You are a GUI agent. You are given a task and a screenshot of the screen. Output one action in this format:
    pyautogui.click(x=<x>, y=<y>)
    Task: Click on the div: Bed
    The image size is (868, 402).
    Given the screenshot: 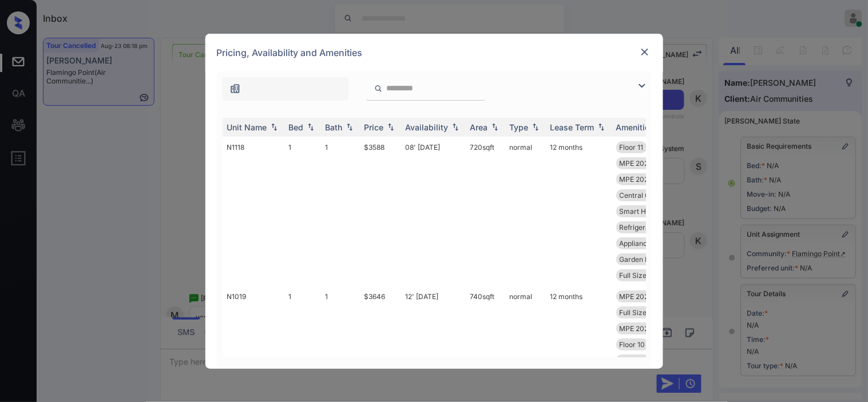 What is the action you would take?
    pyautogui.click(x=297, y=127)
    